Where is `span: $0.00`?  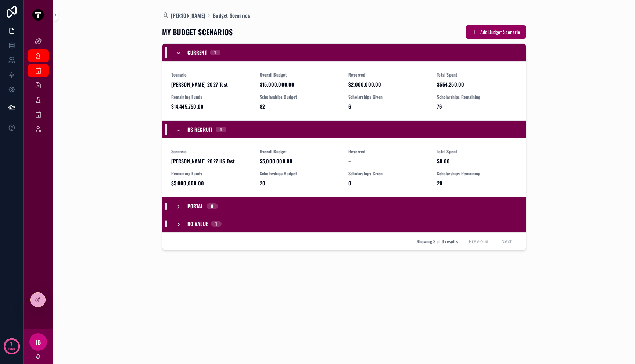
span: $0.00 is located at coordinates (476, 161).